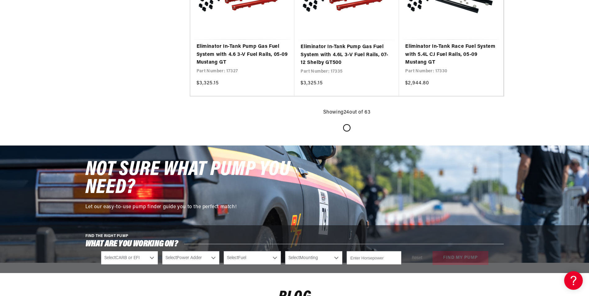 The width and height of the screenshot is (589, 296). Describe the element at coordinates (346, 112) in the screenshot. I see `span: 24` at that location.